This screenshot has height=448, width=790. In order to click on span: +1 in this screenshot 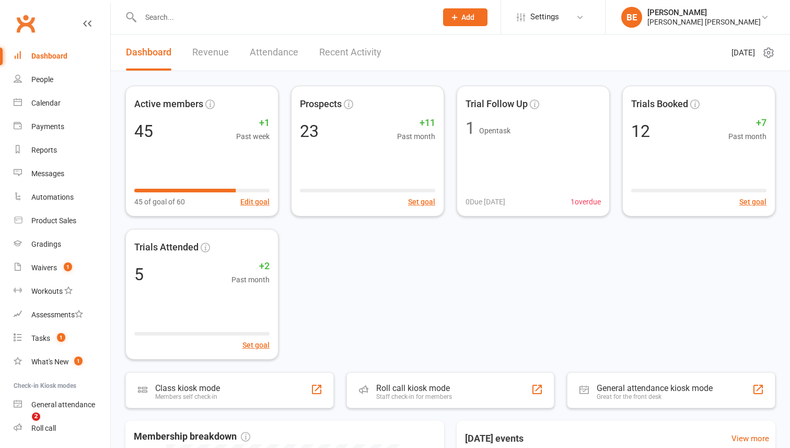, I will do `click(253, 123)`.